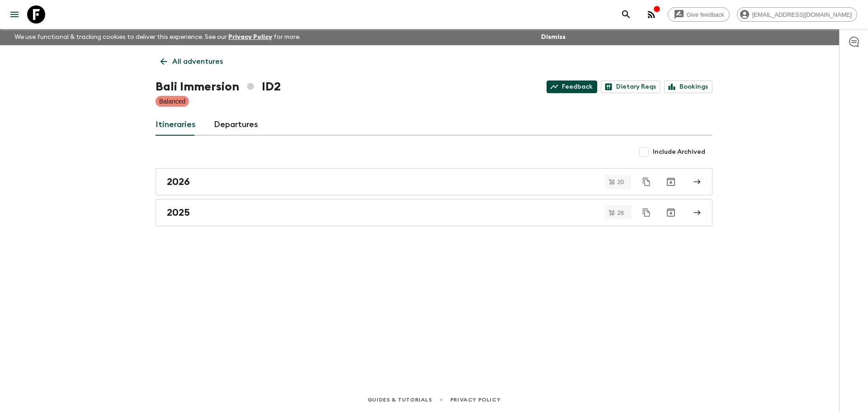 This screenshot has width=868, height=412. What do you see at coordinates (236, 125) in the screenshot?
I see `a: Departures` at bounding box center [236, 125].